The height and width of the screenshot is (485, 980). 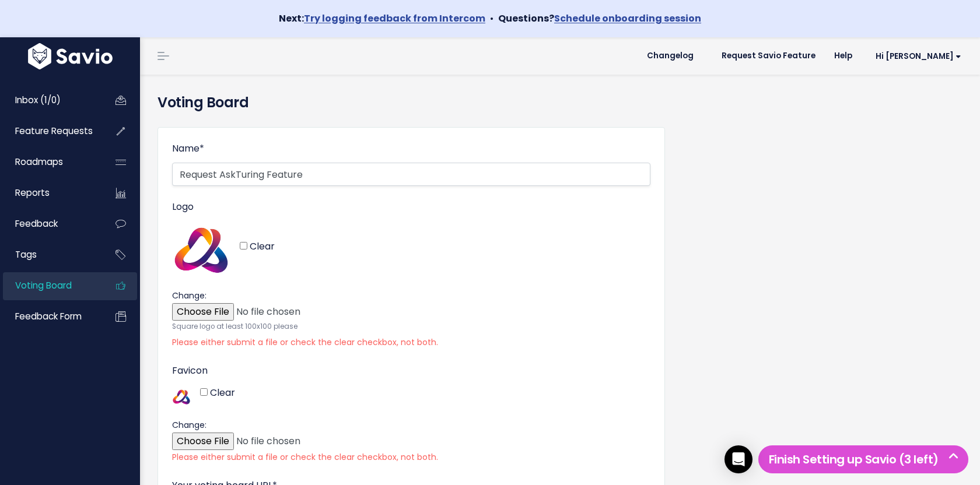 I want to click on a: Feedback, so click(x=49, y=224).